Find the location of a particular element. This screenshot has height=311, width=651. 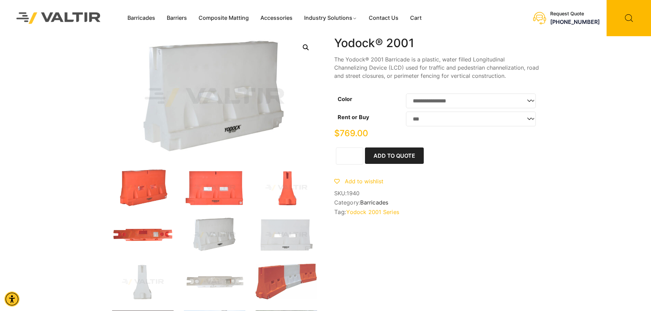

a: Composite Matting is located at coordinates (224, 18).